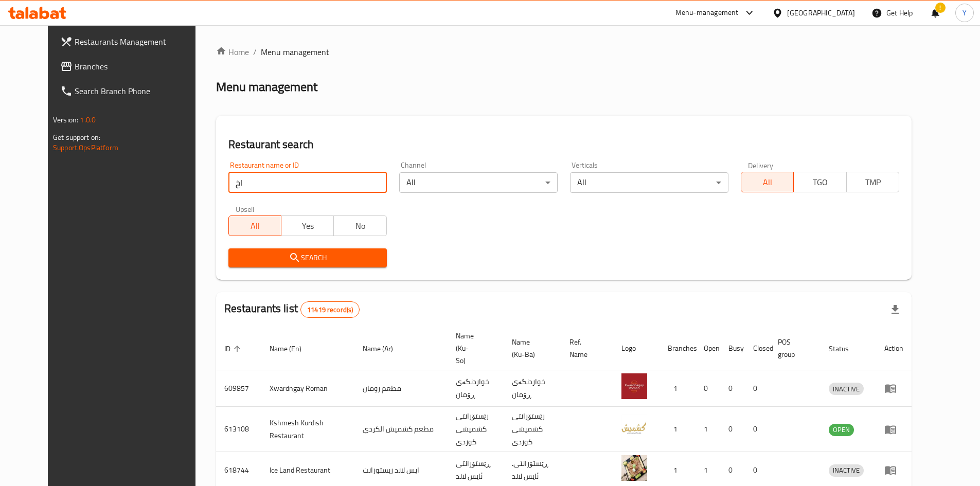 The height and width of the screenshot is (486, 980). Describe the element at coordinates (139, 42) in the screenshot. I see `span: Restaurants Management` at that location.